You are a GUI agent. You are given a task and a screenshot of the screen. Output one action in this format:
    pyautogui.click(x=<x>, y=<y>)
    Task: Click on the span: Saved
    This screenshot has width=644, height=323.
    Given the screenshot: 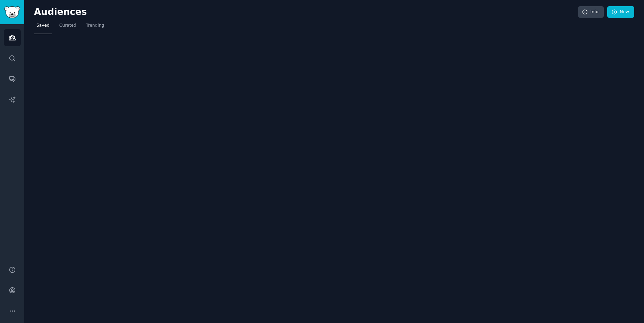 What is the action you would take?
    pyautogui.click(x=43, y=26)
    